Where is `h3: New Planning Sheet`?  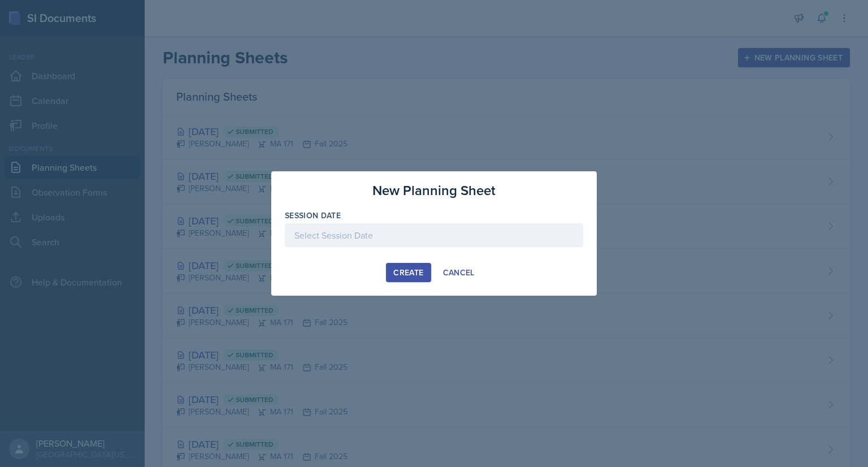 h3: New Planning Sheet is located at coordinates (434, 190).